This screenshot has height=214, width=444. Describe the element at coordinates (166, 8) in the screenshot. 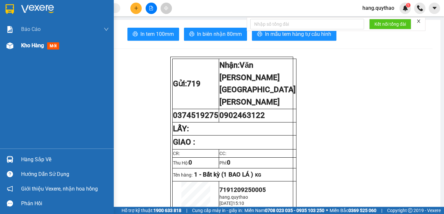

I see `button: aim` at that location.